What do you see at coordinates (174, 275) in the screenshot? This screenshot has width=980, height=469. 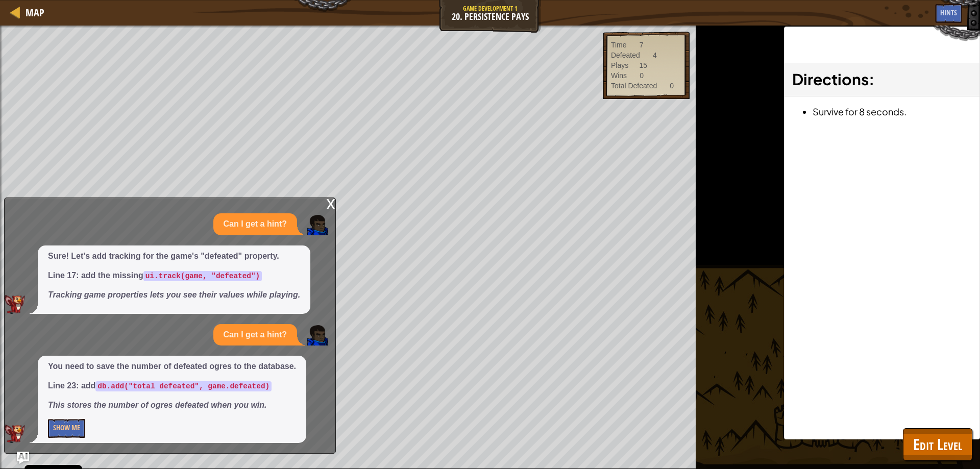 I see `p: Line 17: add the missing` at bounding box center [174, 275].